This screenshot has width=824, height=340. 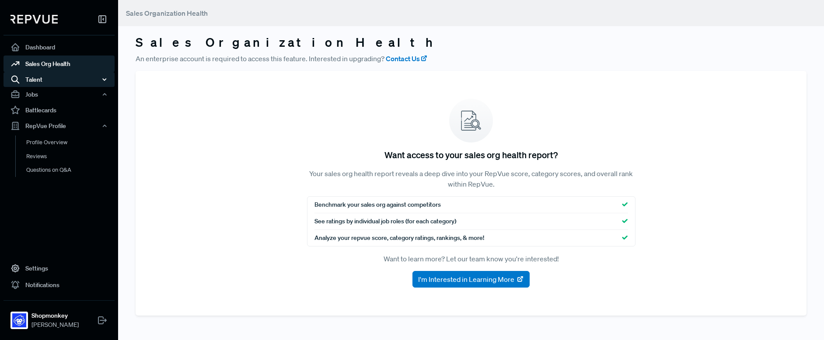 I want to click on button: RepVue Profile, so click(x=59, y=126).